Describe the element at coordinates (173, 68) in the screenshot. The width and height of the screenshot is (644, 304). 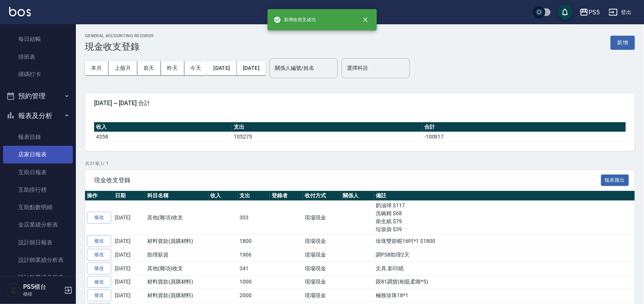
I see `button: 昨天` at that location.